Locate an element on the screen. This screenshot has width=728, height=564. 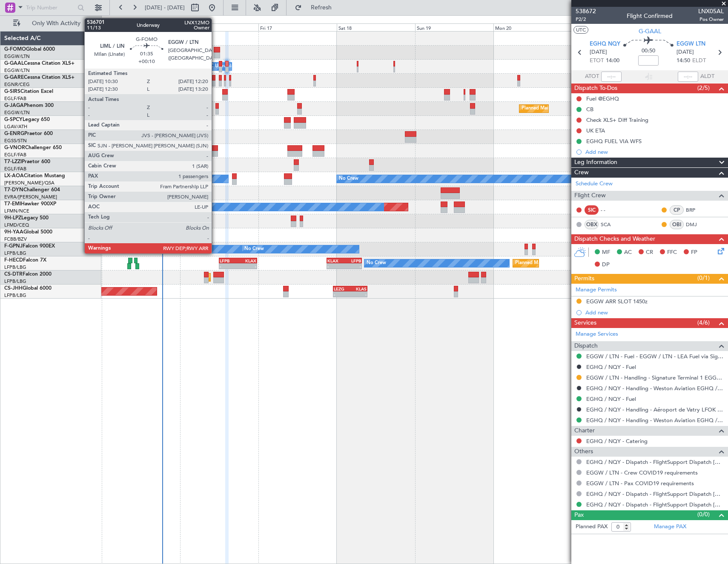
a: EGSS/STN is located at coordinates (15, 141).